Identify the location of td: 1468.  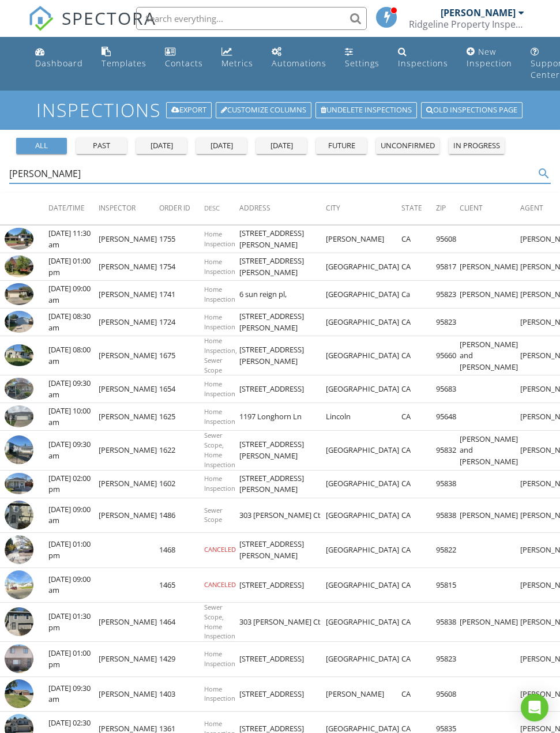
(181, 550).